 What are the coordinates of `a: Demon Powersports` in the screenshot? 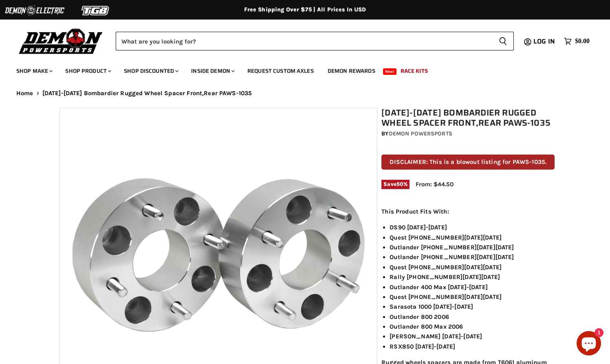 It's located at (420, 133).